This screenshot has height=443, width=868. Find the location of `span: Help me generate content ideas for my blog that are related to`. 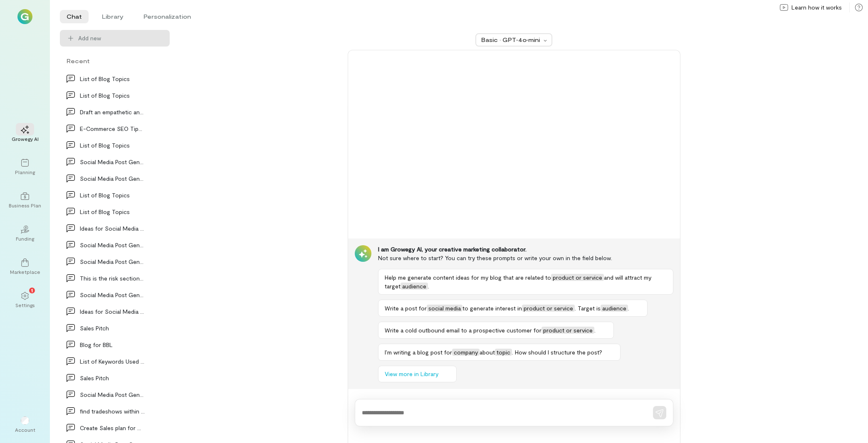

span: Help me generate content ideas for my blog that are related to is located at coordinates (468, 277).